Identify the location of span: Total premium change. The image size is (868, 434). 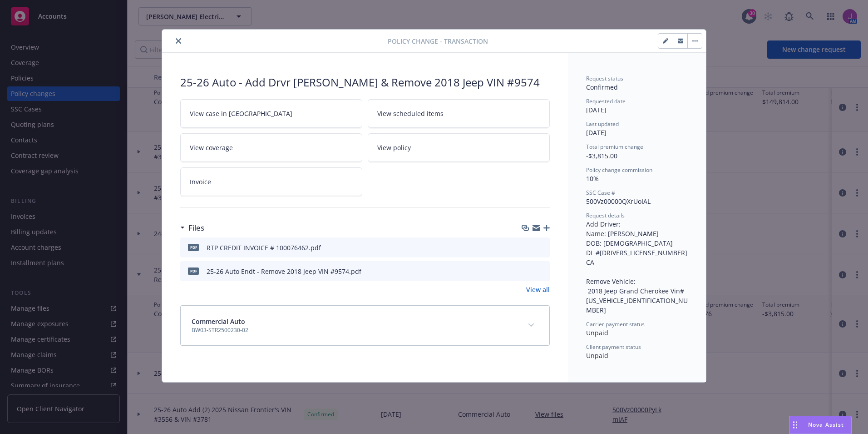
(615, 146).